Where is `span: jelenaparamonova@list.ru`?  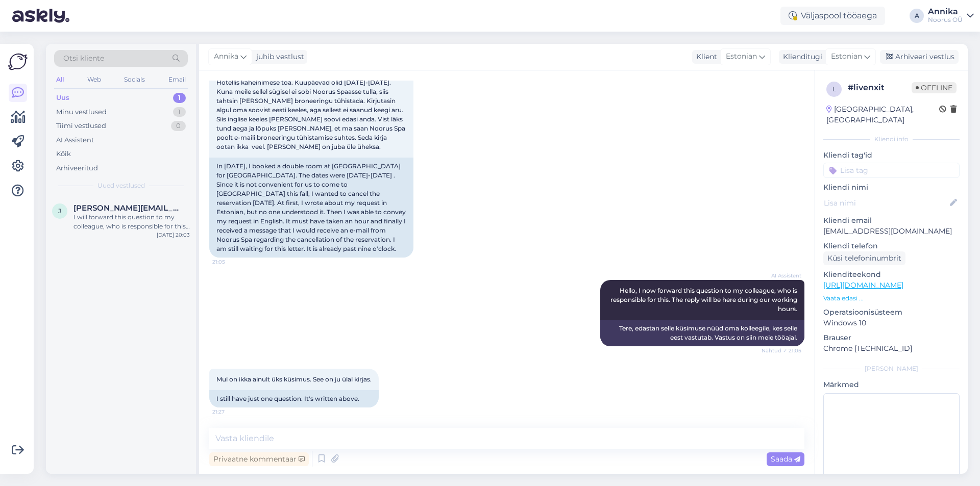 span: jelenaparamonova@list.ru is located at coordinates (126, 208).